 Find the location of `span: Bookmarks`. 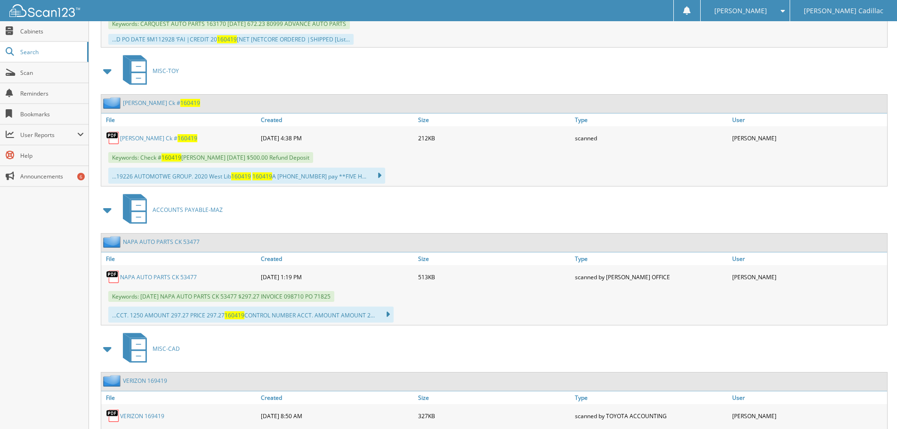

span: Bookmarks is located at coordinates (52, 114).